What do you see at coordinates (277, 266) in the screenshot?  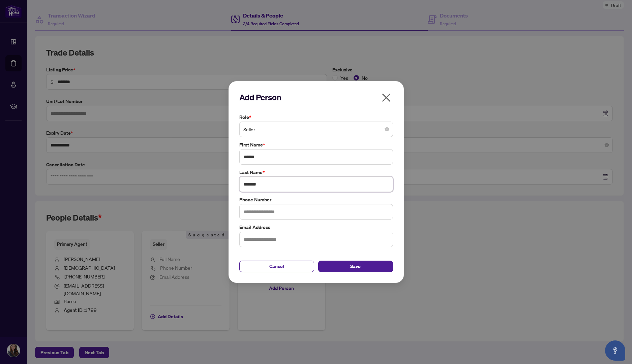 I see `span: Cancel` at bounding box center [277, 266].